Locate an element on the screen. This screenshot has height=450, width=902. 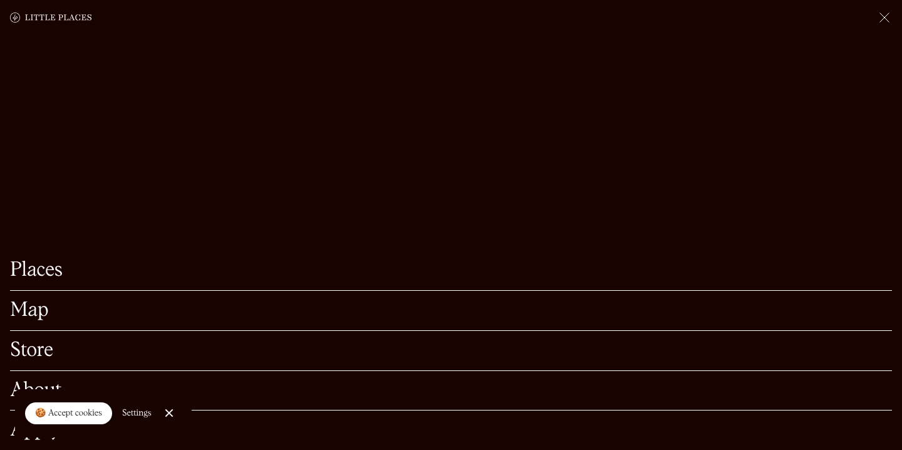
a: Places is located at coordinates (451, 270).